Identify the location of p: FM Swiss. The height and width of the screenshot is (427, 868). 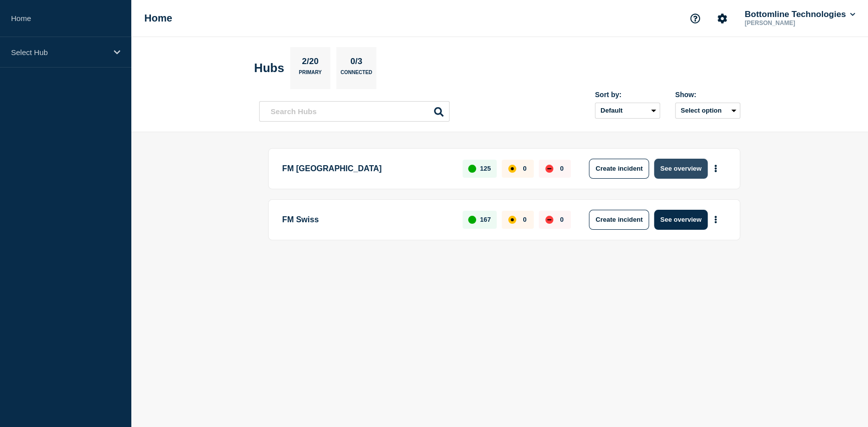
(367, 220).